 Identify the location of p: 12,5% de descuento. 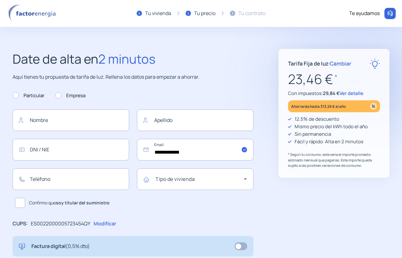
(317, 119).